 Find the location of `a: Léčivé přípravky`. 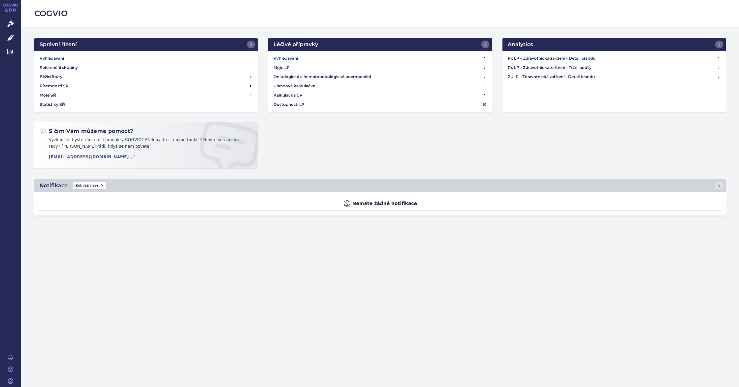

a: Léčivé přípravky is located at coordinates (380, 45).